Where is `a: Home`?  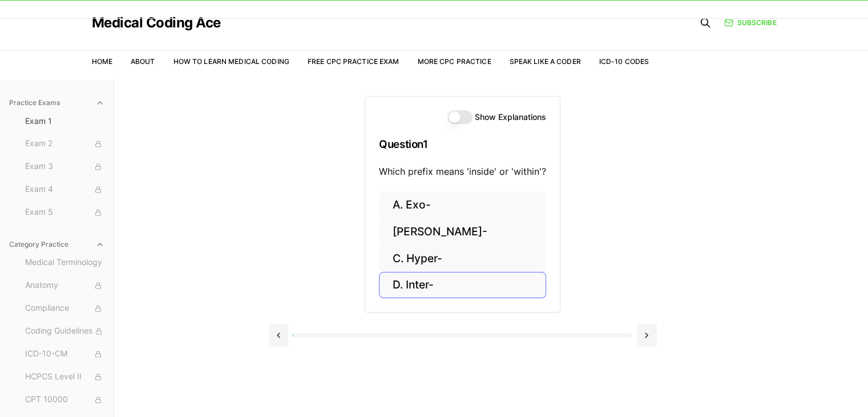
a: Home is located at coordinates (103, 61).